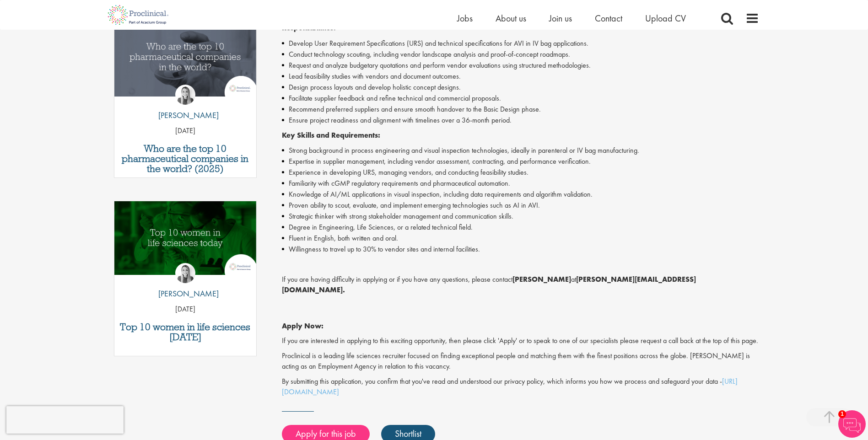 This screenshot has height=440, width=868. Describe the element at coordinates (841, 414) in the screenshot. I see `span: 1` at that location.